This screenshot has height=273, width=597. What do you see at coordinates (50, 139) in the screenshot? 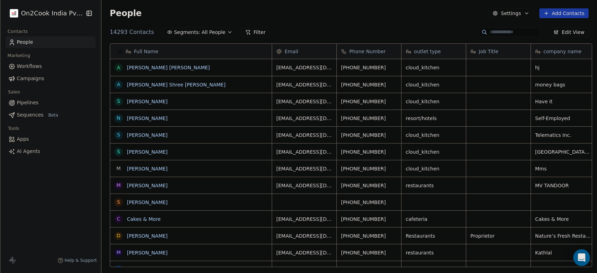
I see `a: Apps` at bounding box center [50, 139].